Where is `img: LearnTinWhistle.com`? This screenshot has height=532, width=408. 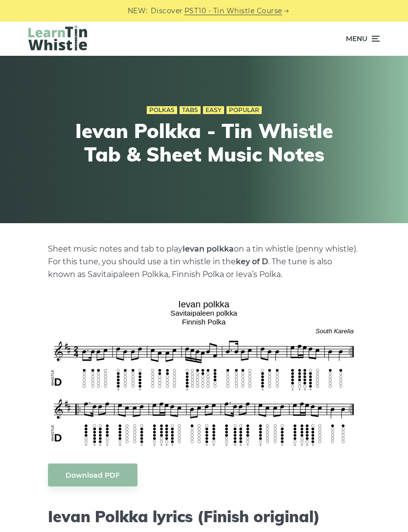
img: LearnTinWhistle.com is located at coordinates (58, 38).